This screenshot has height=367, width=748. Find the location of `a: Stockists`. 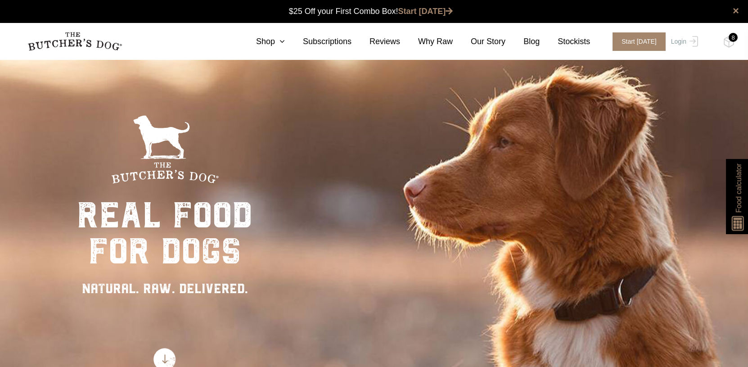

a: Stockists is located at coordinates (565, 41).